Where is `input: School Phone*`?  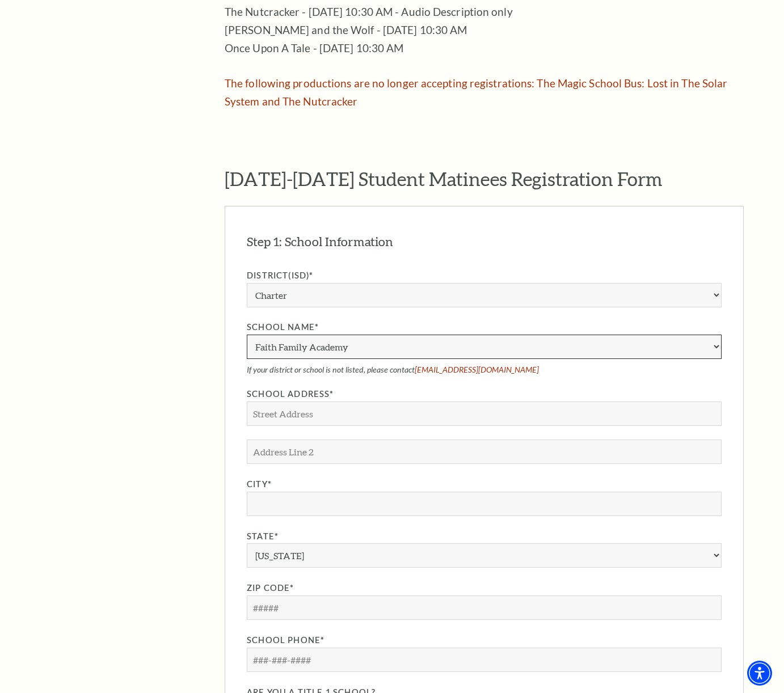 input: School Phone* is located at coordinates (484, 660).